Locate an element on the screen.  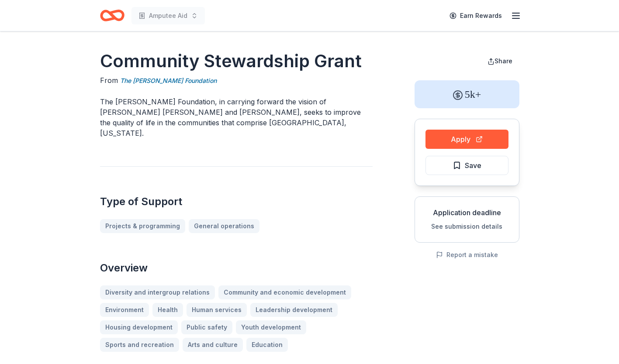
div: Application deadline is located at coordinates (467, 213).